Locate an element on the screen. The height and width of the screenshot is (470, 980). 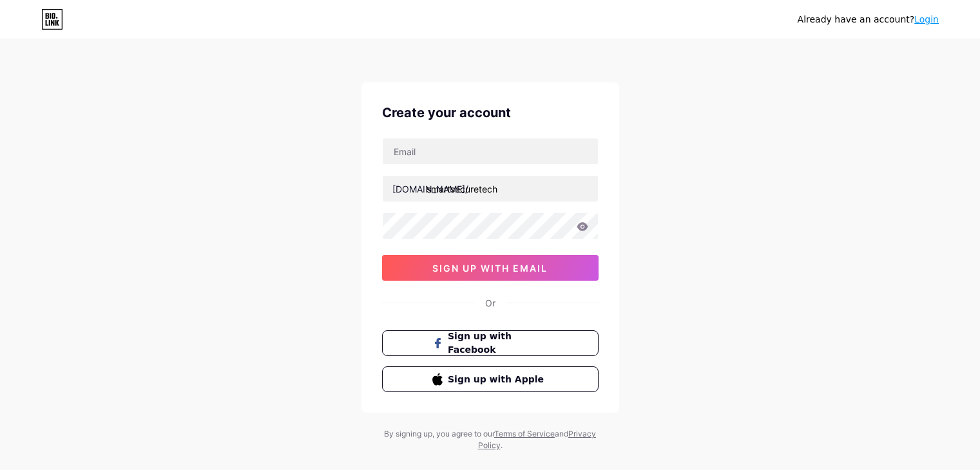
button: Sign up with Facebook is located at coordinates (490, 344).